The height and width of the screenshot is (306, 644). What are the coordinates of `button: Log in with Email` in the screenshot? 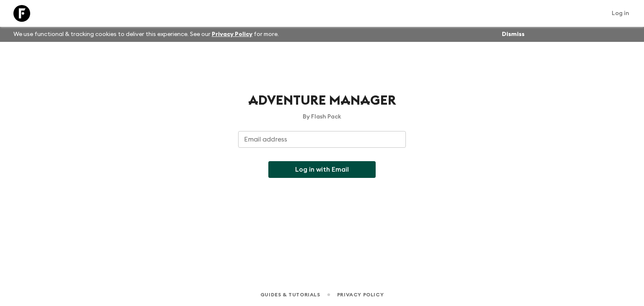 It's located at (322, 170).